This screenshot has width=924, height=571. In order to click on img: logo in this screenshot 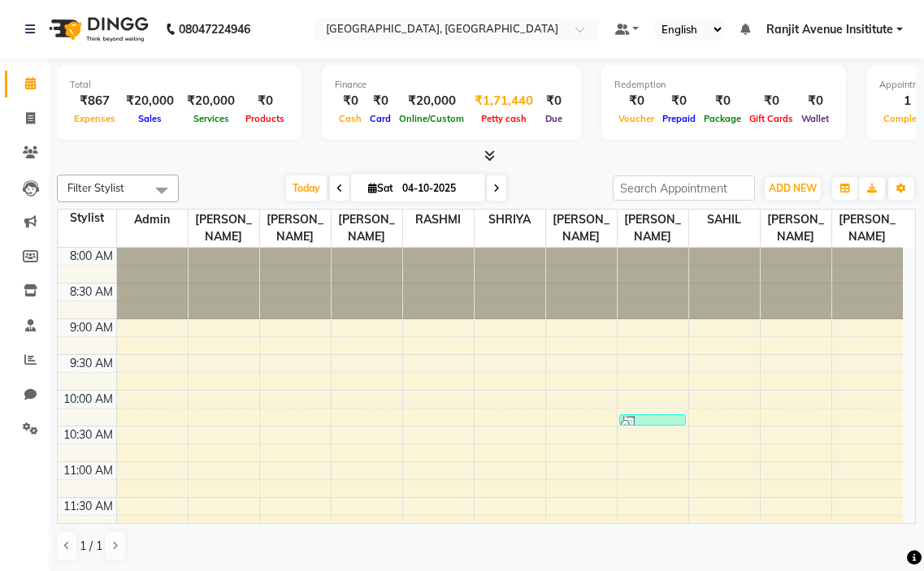, I will do `click(97, 30)`.